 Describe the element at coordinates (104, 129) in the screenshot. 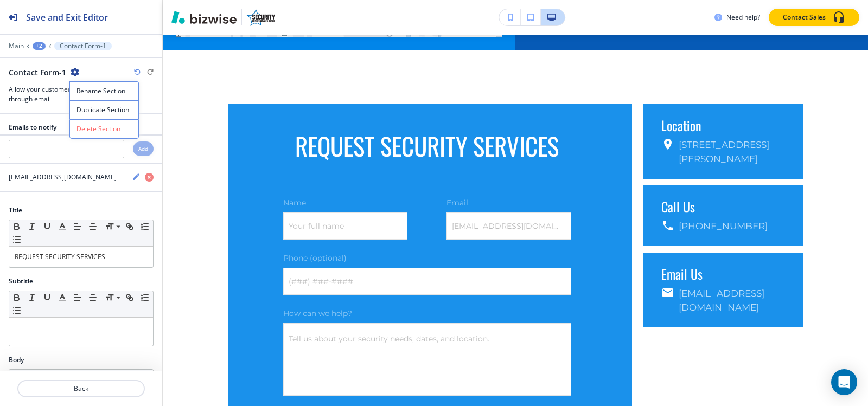

I see `p: Delete Section` at that location.